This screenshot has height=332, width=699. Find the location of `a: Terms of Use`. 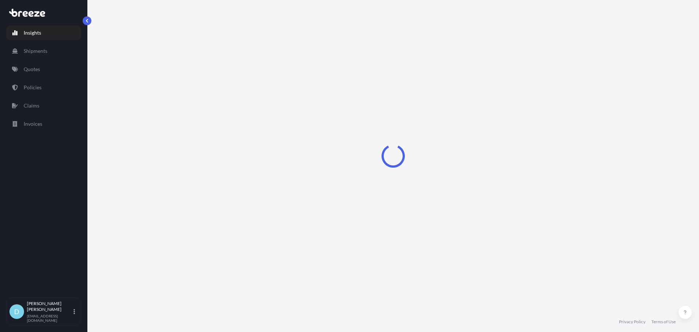

a: Terms of Use is located at coordinates (664, 322).